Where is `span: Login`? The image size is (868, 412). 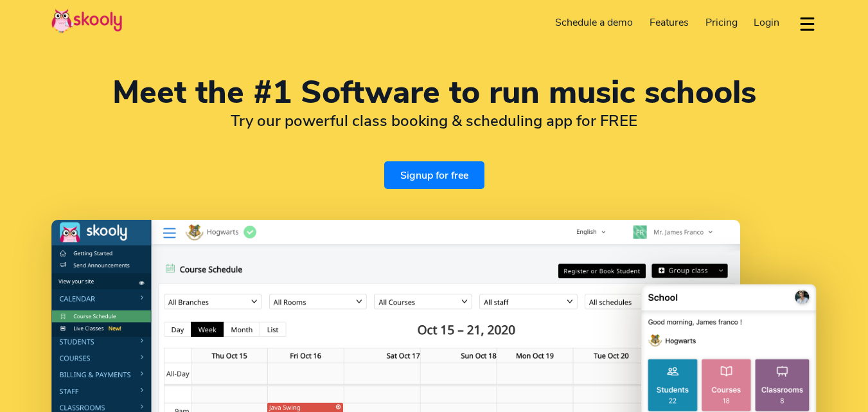 span: Login is located at coordinates (766, 22).